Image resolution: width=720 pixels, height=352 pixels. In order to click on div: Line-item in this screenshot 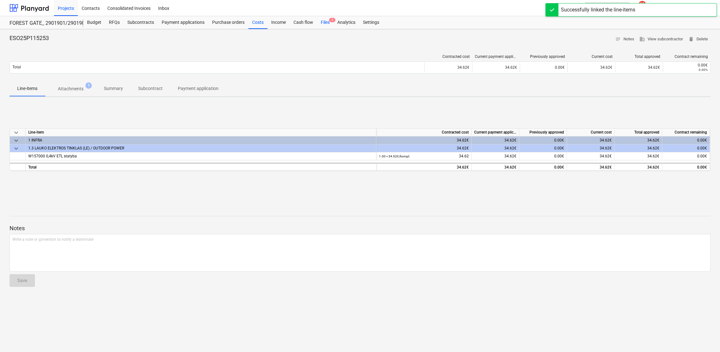, I will do `click(201, 132)`.